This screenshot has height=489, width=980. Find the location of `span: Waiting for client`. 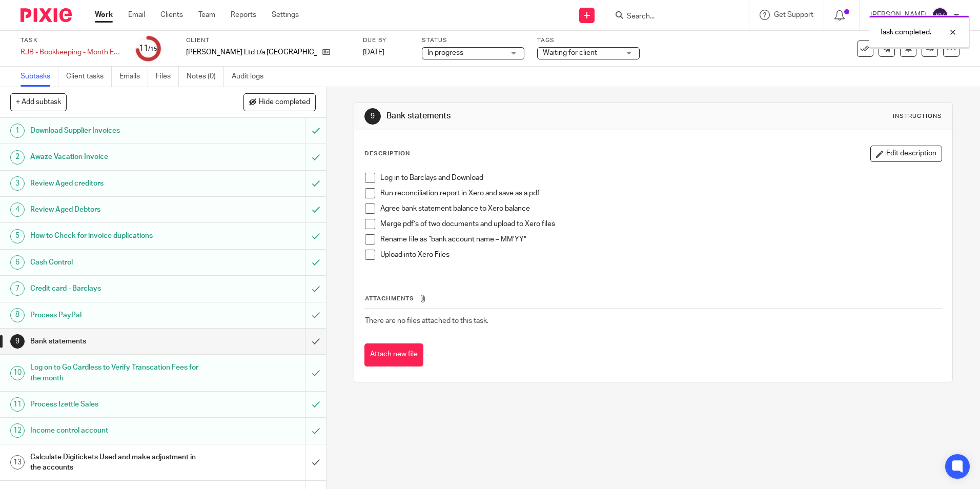

span: Waiting for client is located at coordinates (570, 53).